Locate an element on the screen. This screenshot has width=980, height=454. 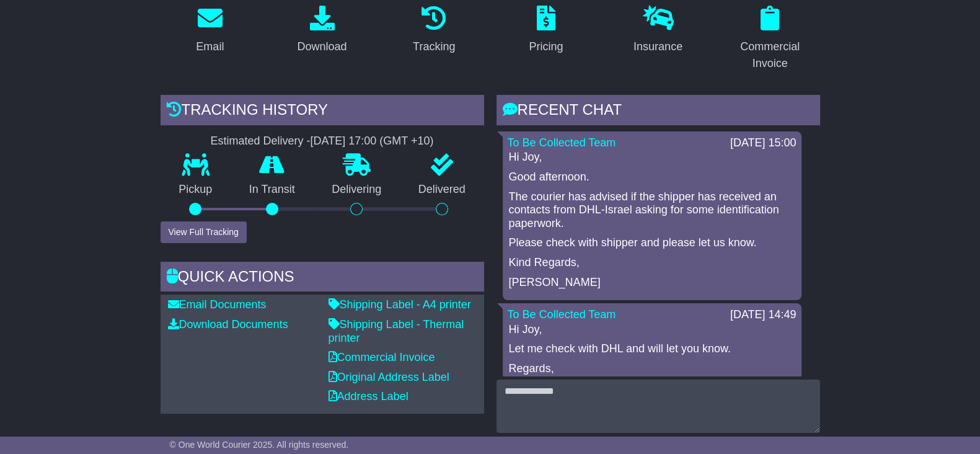
p: Kind Regards, is located at coordinates (653, 263).